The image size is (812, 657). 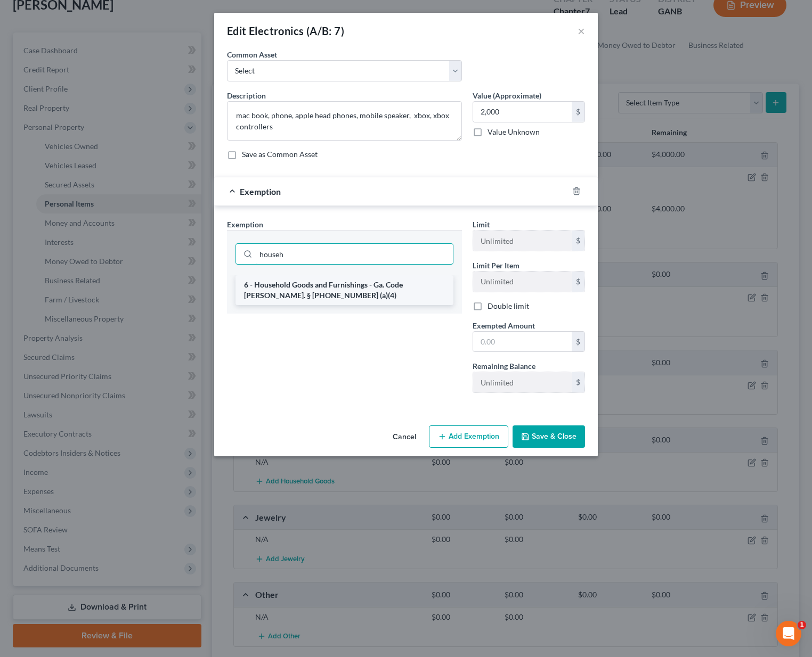 What do you see at coordinates (468, 436) in the screenshot?
I see `button: Add Exemption` at bounding box center [468, 436].